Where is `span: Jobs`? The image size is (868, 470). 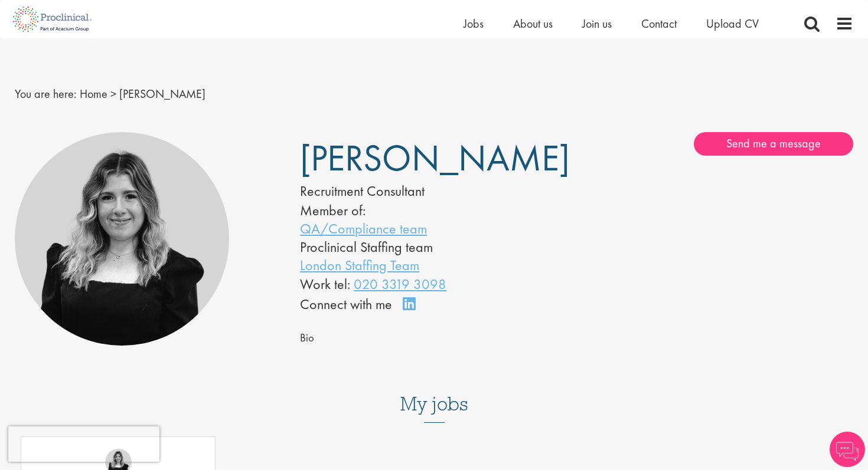 span: Jobs is located at coordinates (474, 24).